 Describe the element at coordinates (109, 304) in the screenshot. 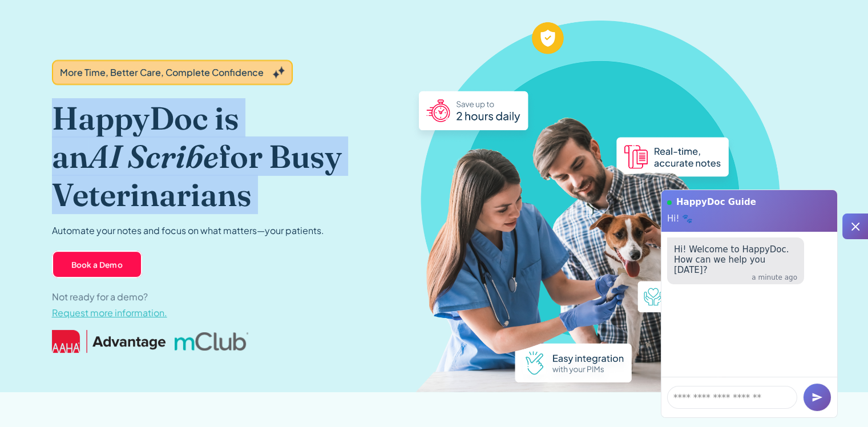

I see `p: Not ready for a demo?` at that location.